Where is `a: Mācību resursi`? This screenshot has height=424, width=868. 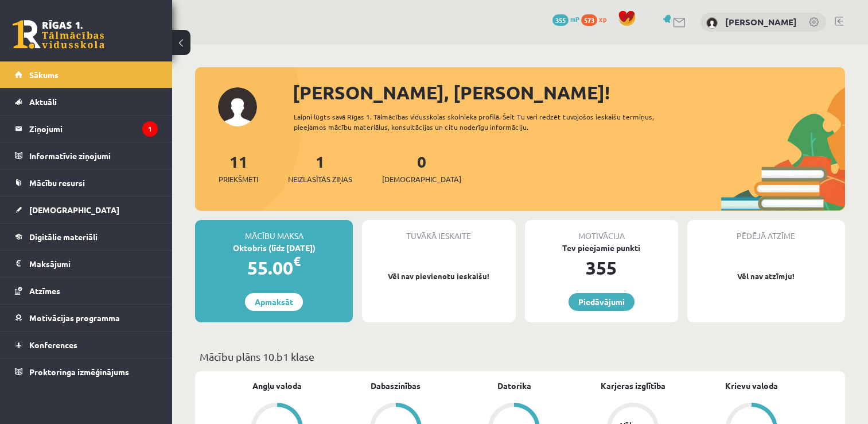 a: Mācību resursi is located at coordinates (86, 183).